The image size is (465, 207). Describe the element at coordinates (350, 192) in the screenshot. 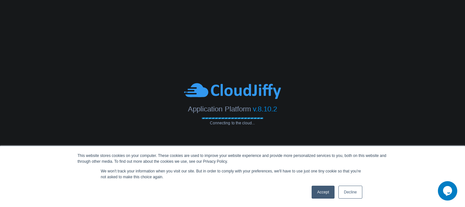

I see `a: Decline` at that location.